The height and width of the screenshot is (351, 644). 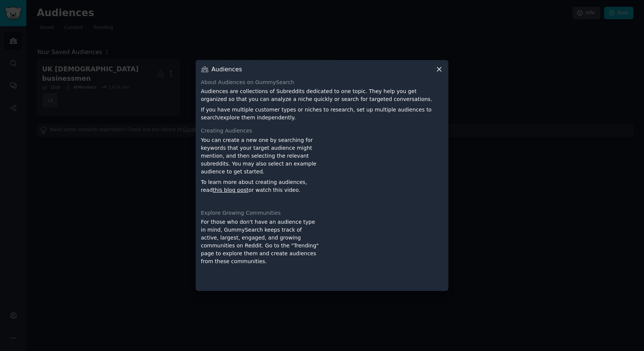 I want to click on div: About Audiences on GummySearch, so click(x=322, y=82).